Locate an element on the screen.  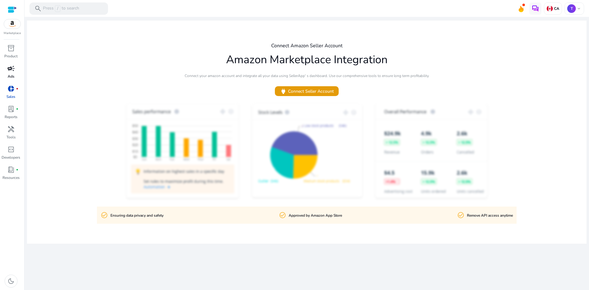
span: Connect Seller Account is located at coordinates (307, 91).